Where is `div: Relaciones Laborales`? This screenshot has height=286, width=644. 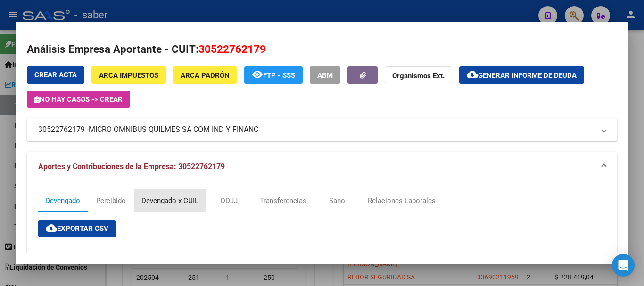
div: Relaciones Laborales is located at coordinates (402, 201).